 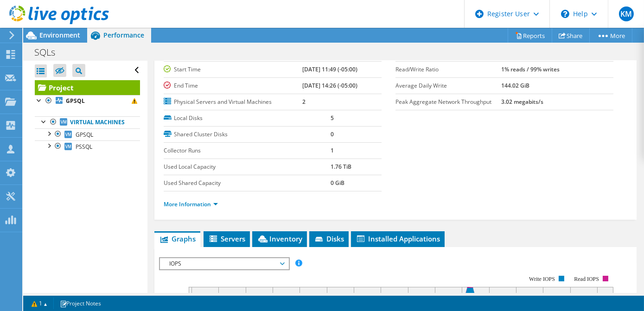 What do you see at coordinates (87, 122) in the screenshot?
I see `a: Virtual Machines` at bounding box center [87, 122].